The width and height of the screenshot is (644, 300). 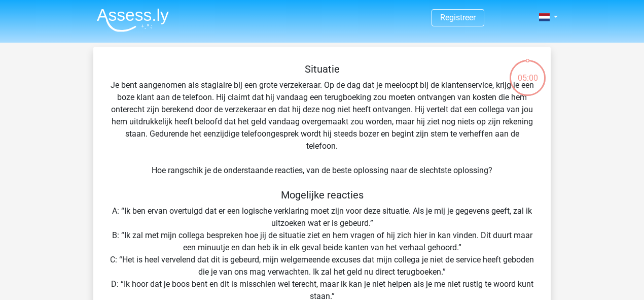 I want to click on img: Assessly, so click(x=133, y=20).